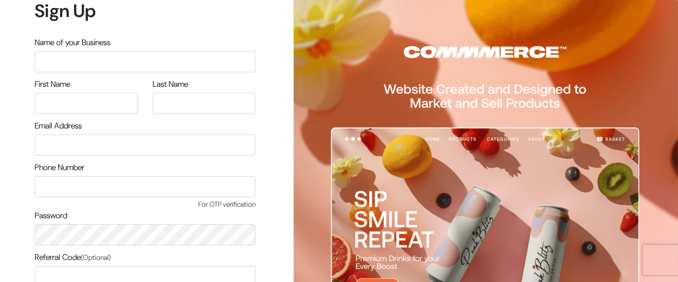  I want to click on label: Last Name, so click(170, 84).